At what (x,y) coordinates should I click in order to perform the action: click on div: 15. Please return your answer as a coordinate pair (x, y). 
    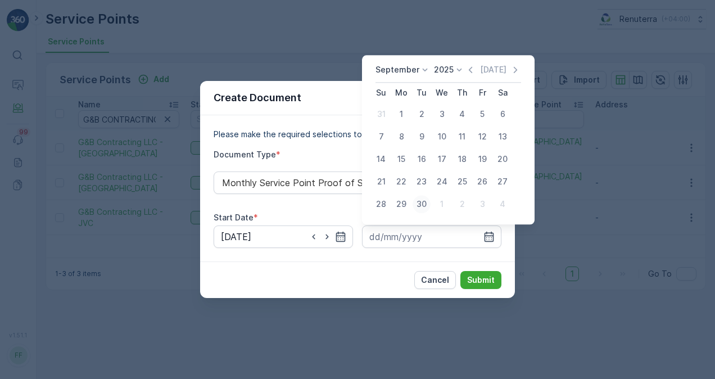
    Looking at the image, I should click on (401, 159).